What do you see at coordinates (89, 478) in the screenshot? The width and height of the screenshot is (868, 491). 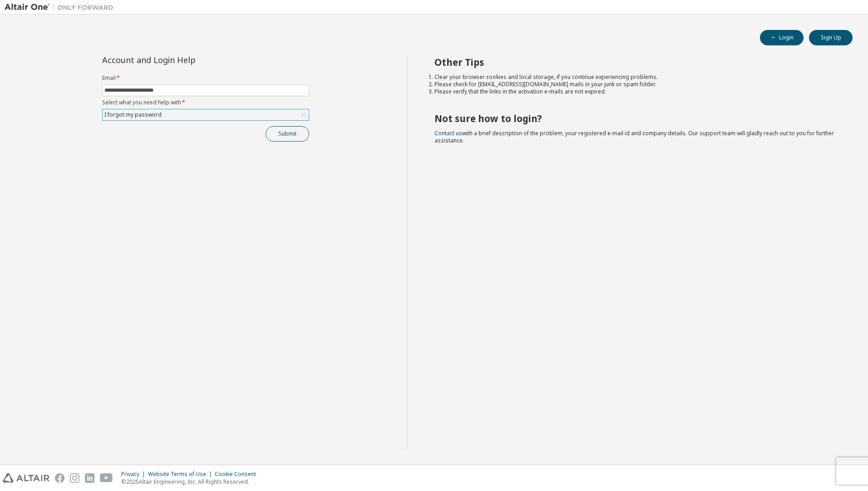 I see `img: linkedin.svg` at bounding box center [89, 478].